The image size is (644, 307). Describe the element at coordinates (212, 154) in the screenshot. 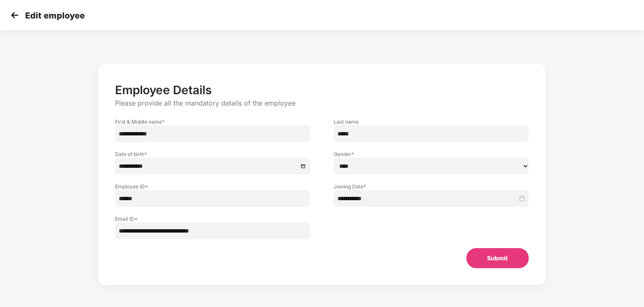

I see `label: Date of birth` at that location.